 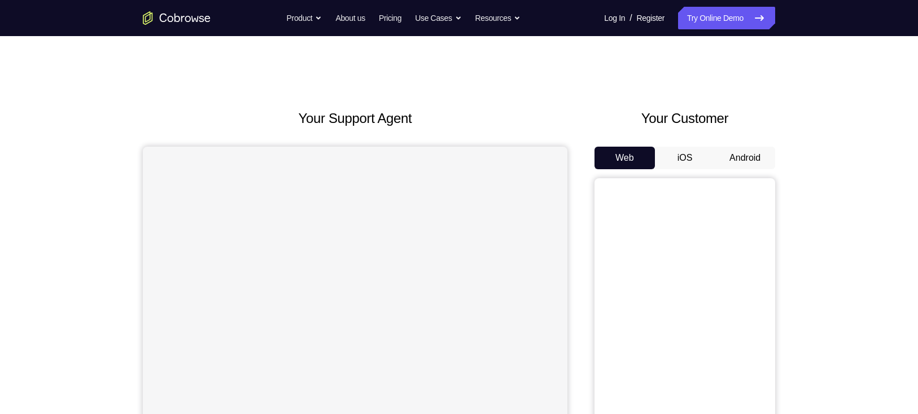 What do you see at coordinates (438, 18) in the screenshot?
I see `button: Use Cases` at bounding box center [438, 18].